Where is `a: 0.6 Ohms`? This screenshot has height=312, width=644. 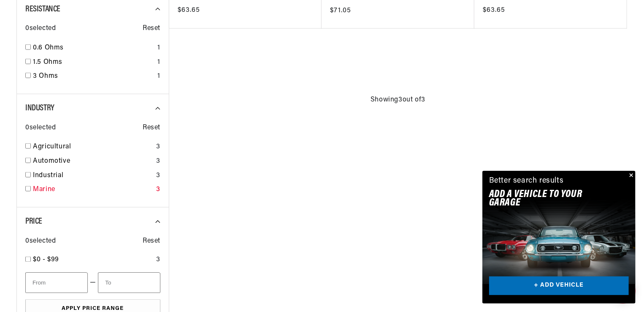 a: 0.6 Ohms is located at coordinates (94, 48).